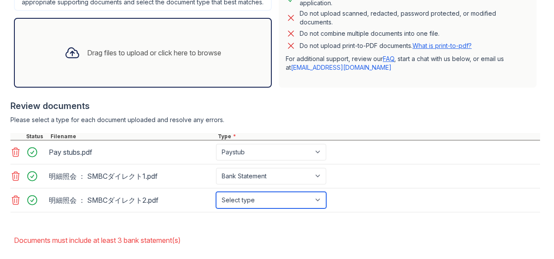  What do you see at coordinates (37, 136) in the screenshot?
I see `div: Status` at bounding box center [37, 136].